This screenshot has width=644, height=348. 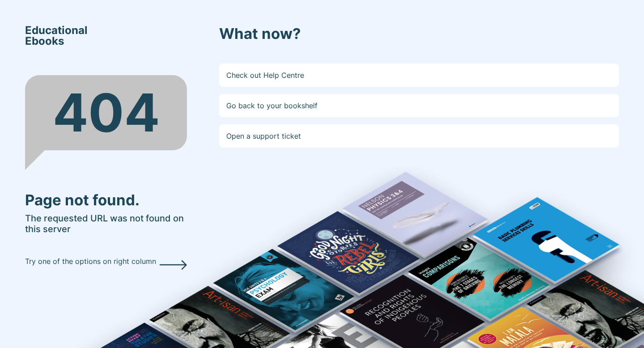 I want to click on h3: Page not found., so click(x=106, y=200).